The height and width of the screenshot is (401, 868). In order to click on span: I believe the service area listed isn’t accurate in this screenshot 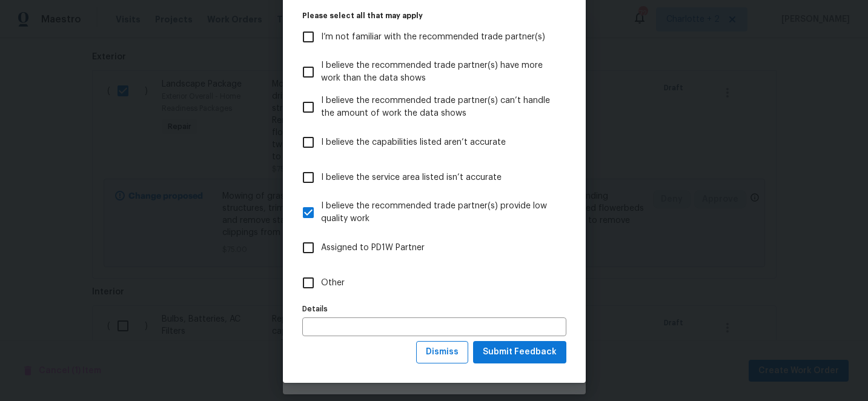, I will do `click(411, 178)`.